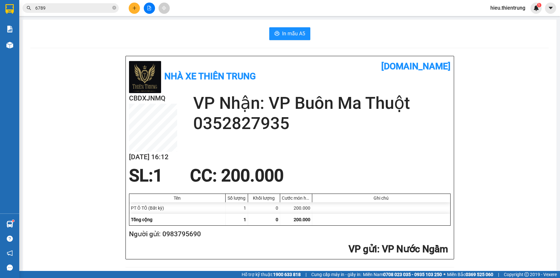 The height and width of the screenshot is (278, 560). What do you see at coordinates (114, 8) in the screenshot?
I see `span: close-circle` at bounding box center [114, 8].